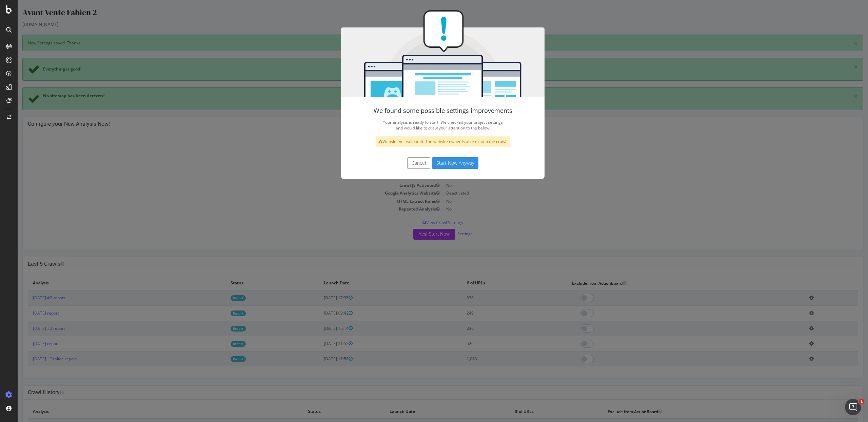 The width and height of the screenshot is (868, 422). What do you see at coordinates (425, 110) in the screenshot?
I see `h4: We found some possible settings improvements` at bounding box center [425, 110].